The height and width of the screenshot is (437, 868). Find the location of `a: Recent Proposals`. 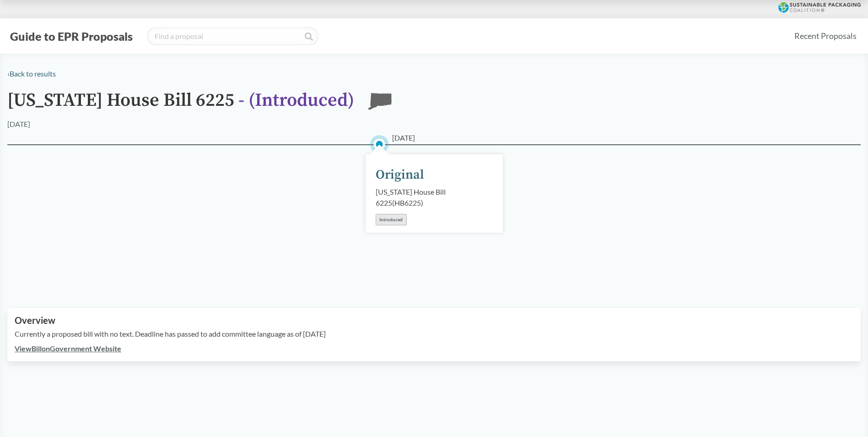

a: Recent Proposals is located at coordinates (826, 36).